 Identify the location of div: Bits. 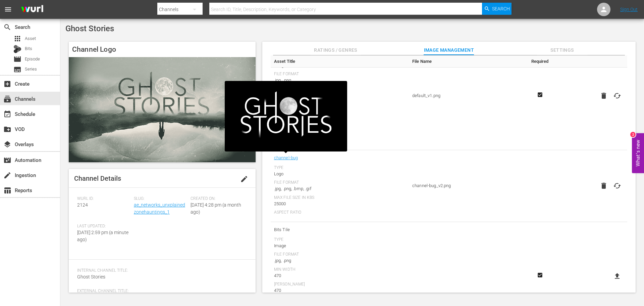
(17, 49).